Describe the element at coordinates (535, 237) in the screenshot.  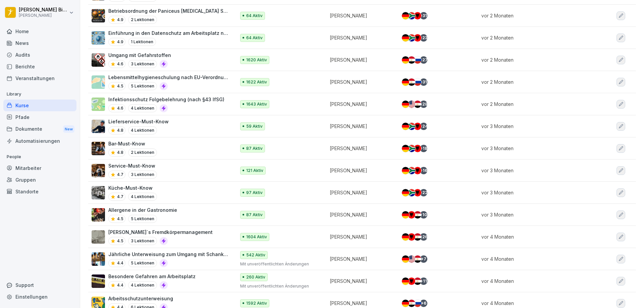
I see `p: vor 4 Monaten` at that location.